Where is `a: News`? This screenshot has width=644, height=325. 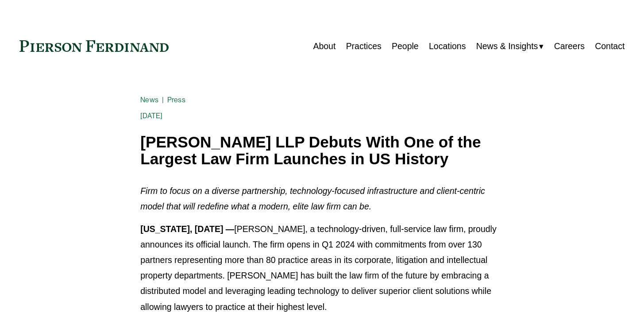
a: News is located at coordinates (150, 99).